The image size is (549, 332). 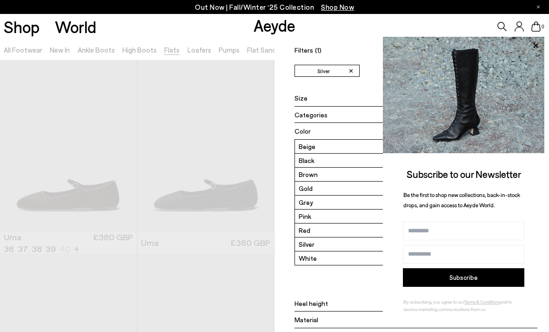 I want to click on label: Grey, so click(x=416, y=202).